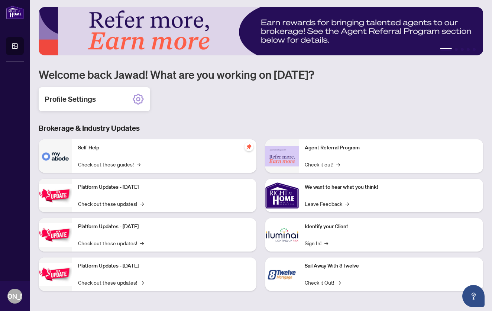 The width and height of the screenshot is (492, 311). I want to click on img: Sail Away With 8Twelve, so click(282, 274).